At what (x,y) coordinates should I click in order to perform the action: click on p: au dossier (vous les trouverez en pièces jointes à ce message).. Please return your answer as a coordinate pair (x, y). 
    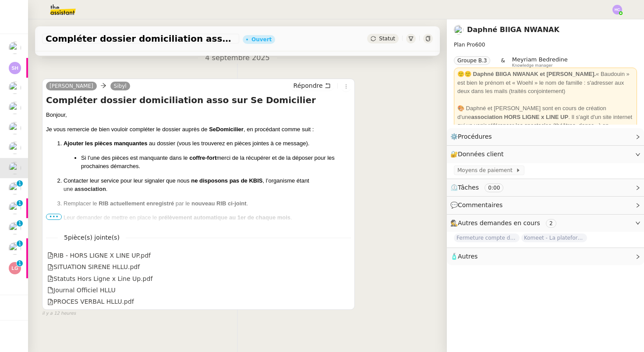
    Looking at the image, I should click on (207, 143).